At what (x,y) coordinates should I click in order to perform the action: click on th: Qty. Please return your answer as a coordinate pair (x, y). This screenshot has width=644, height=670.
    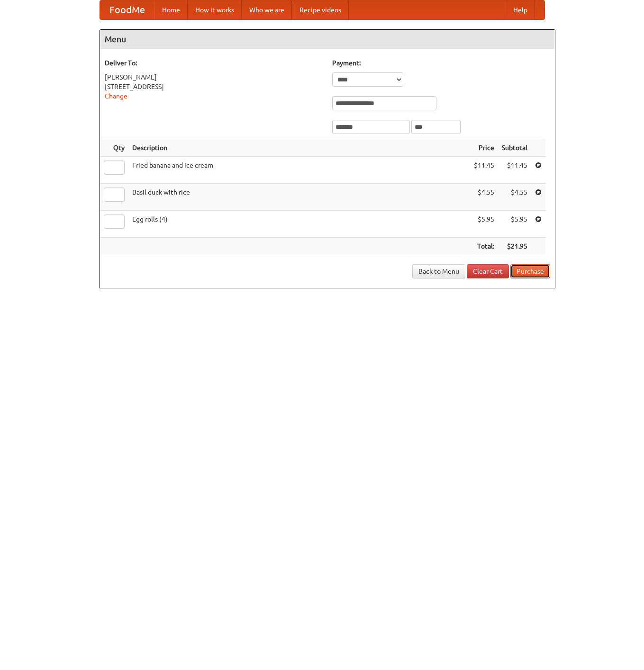
    Looking at the image, I should click on (114, 148).